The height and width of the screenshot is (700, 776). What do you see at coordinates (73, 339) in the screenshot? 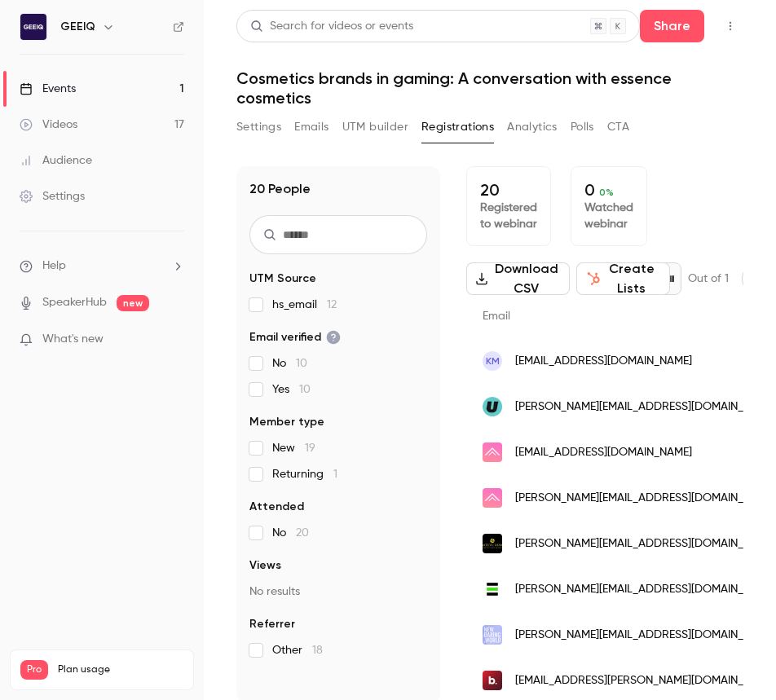
I see `span: What's new` at bounding box center [73, 339].